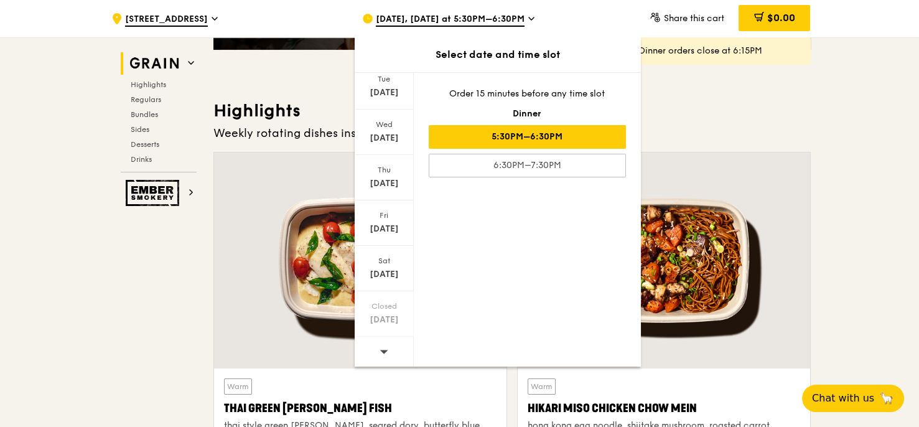 This screenshot has width=919, height=427. What do you see at coordinates (154, 63) in the screenshot?
I see `img: Grain web logo` at bounding box center [154, 63].